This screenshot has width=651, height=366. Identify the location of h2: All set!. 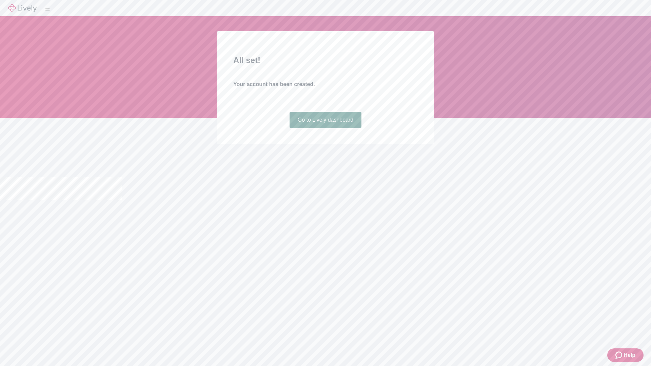
(326, 60).